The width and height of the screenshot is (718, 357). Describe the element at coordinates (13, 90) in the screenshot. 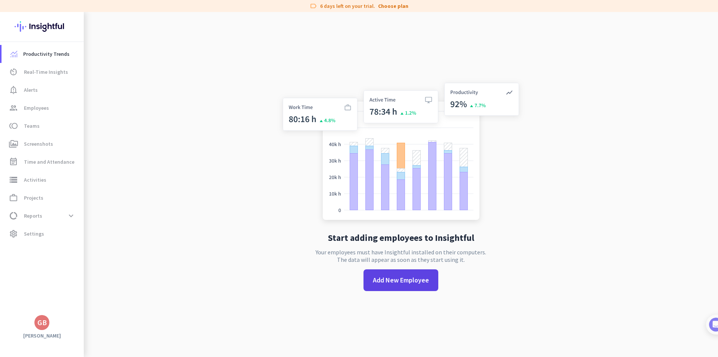

I see `i: notification_important` at that location.